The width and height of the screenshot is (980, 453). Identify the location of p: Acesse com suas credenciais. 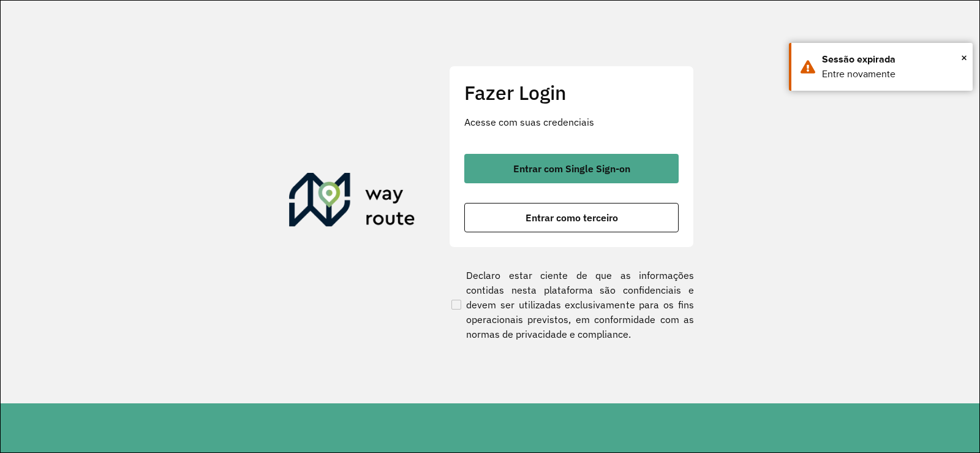
(571, 122).